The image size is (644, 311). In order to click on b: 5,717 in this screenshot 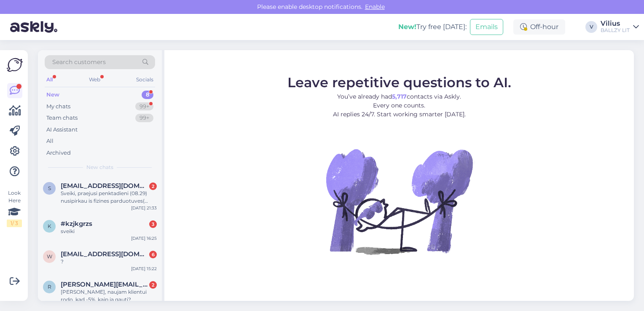, I will do `click(399, 96)`.